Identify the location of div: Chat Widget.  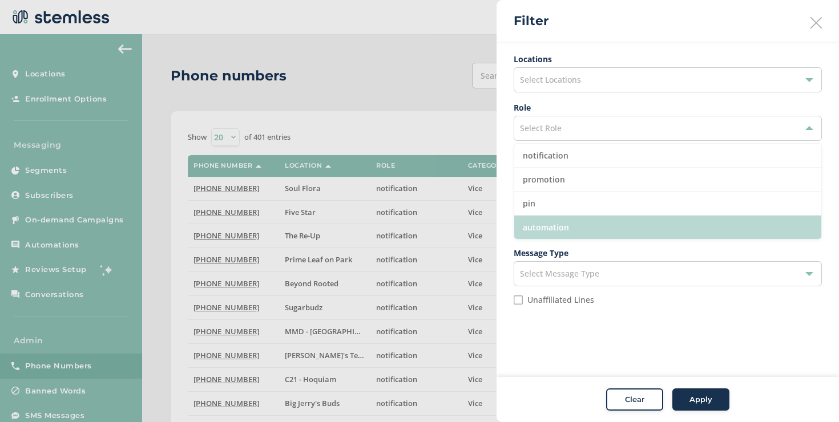
(811, 395).